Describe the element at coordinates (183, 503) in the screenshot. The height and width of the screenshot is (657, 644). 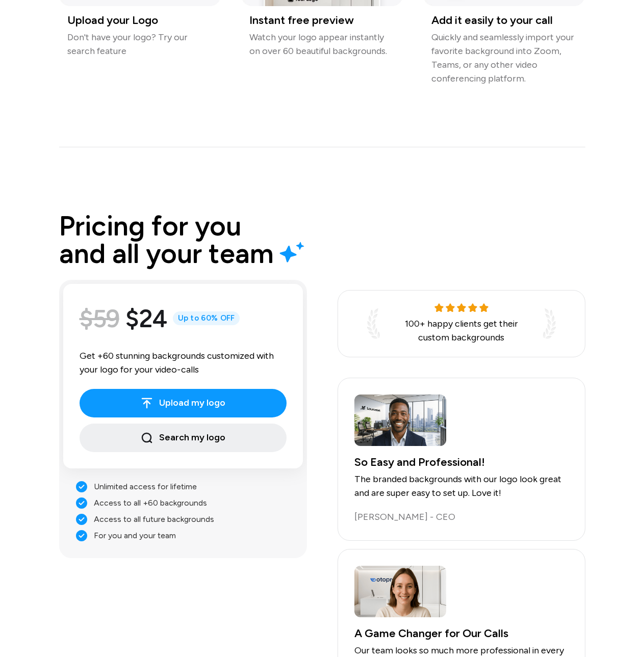
I see `li: Access to all +60 backgrounds` at that location.